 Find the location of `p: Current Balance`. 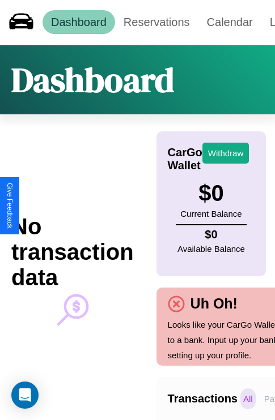

p: Current Balance is located at coordinates (211, 214).